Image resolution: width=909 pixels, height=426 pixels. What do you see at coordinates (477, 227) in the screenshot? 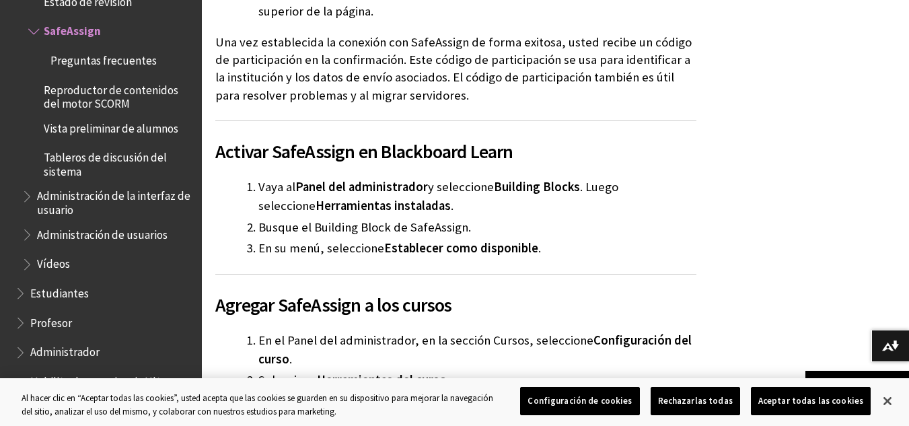
I see `li: Busque el Building Block de SafeAssign.` at bounding box center [477, 227].